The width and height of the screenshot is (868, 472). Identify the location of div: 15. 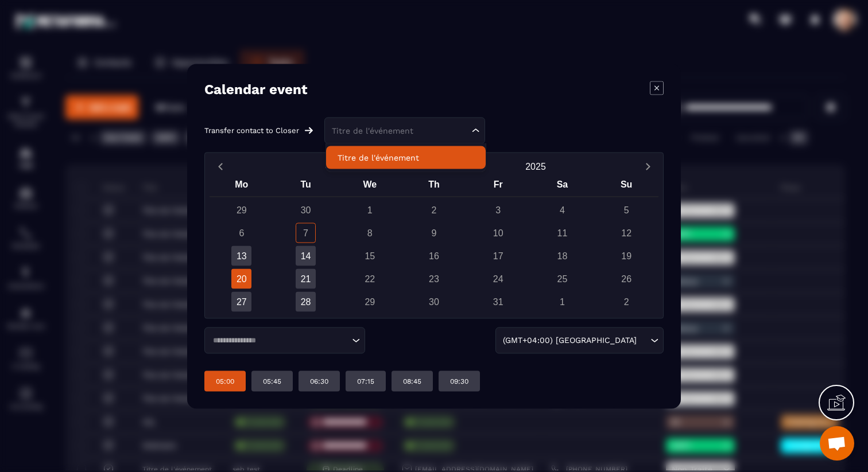
(370, 255).